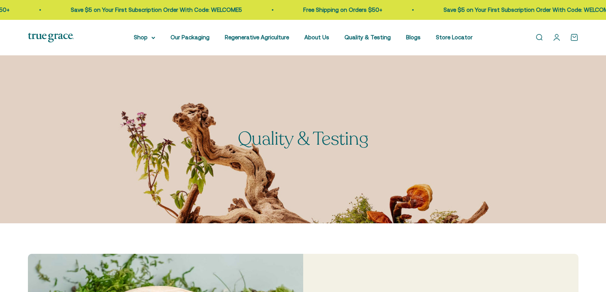 The image size is (606, 292). I want to click on a: About Us, so click(316, 37).